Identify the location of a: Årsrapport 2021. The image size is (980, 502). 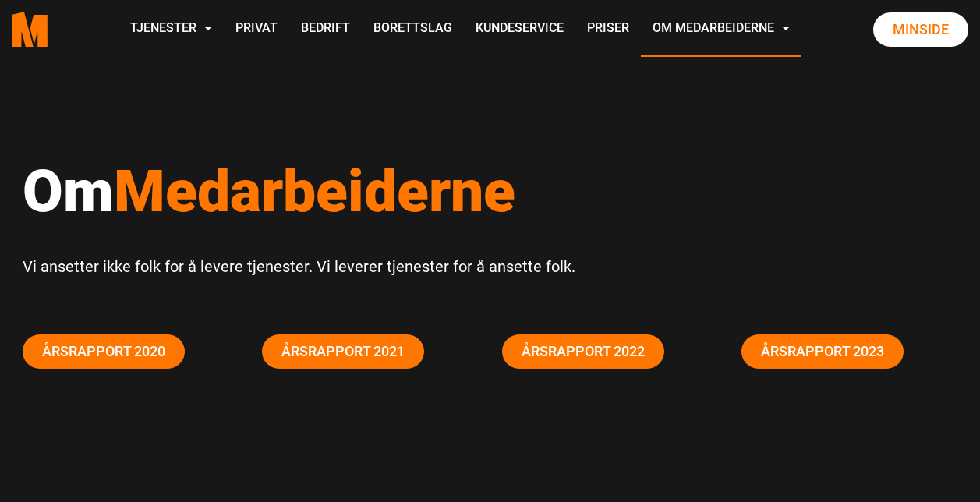
(343, 352).